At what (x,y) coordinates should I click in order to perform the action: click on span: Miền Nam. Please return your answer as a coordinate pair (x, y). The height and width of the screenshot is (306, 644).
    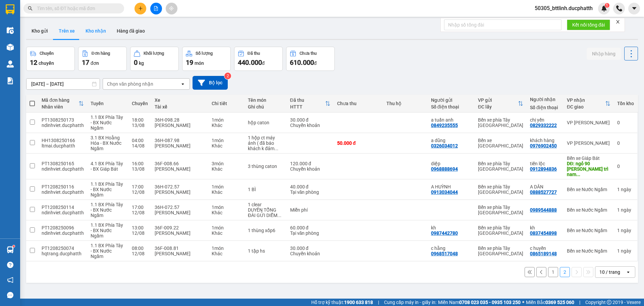
    Looking at the image, I should click on (479, 302).